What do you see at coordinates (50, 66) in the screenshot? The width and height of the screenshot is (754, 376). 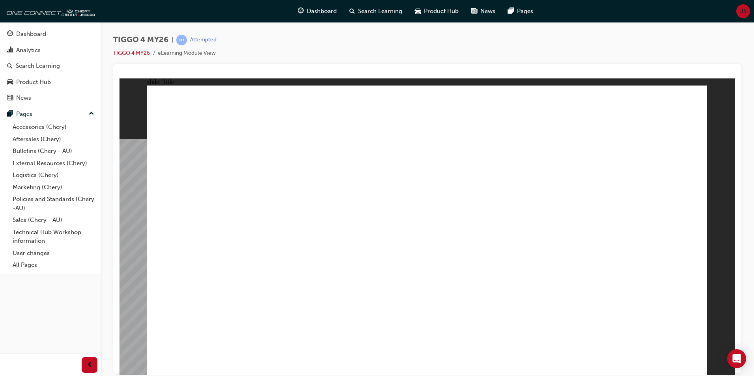 I see `button: DashboardAnalyticsSearch LearningProduct HubNews` at bounding box center [50, 66].